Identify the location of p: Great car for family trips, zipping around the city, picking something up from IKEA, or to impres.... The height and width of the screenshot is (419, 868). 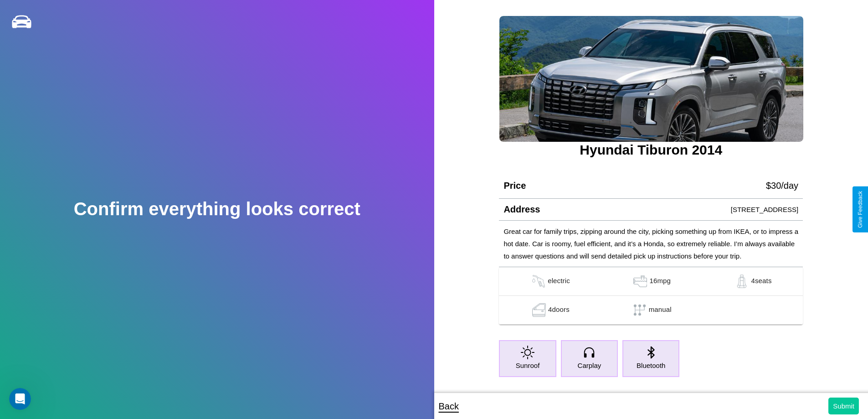
(651, 243).